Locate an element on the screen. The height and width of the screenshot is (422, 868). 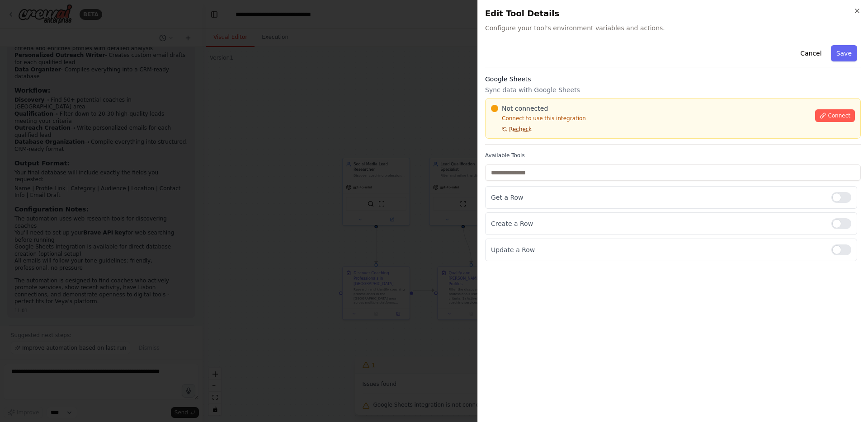
h3: Google Sheets is located at coordinates (673, 79).